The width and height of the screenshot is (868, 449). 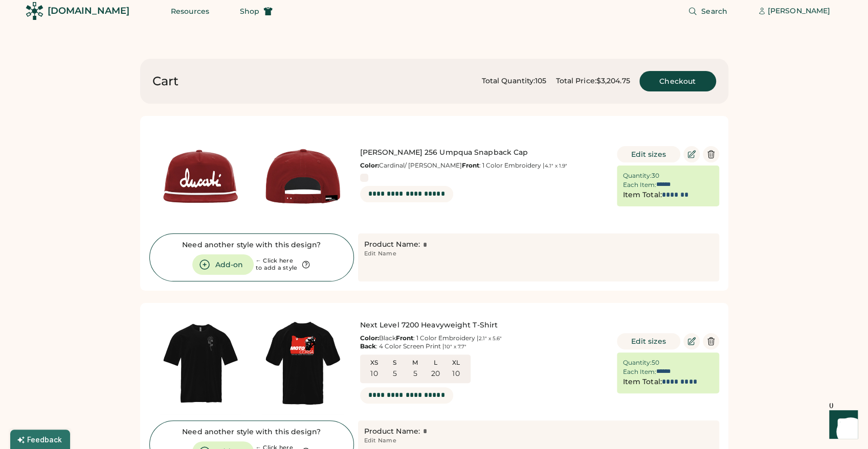 What do you see at coordinates (249, 11) in the screenshot?
I see `span: Shop` at bounding box center [249, 11].